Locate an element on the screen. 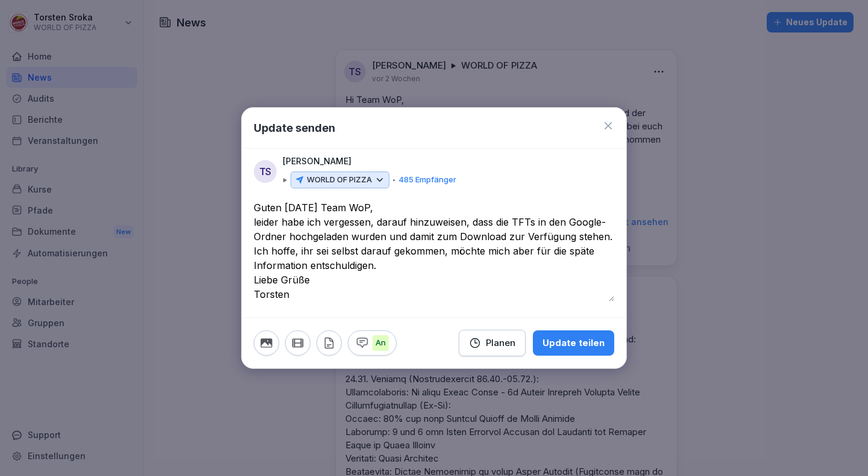  button: Planen is located at coordinates (492, 343).